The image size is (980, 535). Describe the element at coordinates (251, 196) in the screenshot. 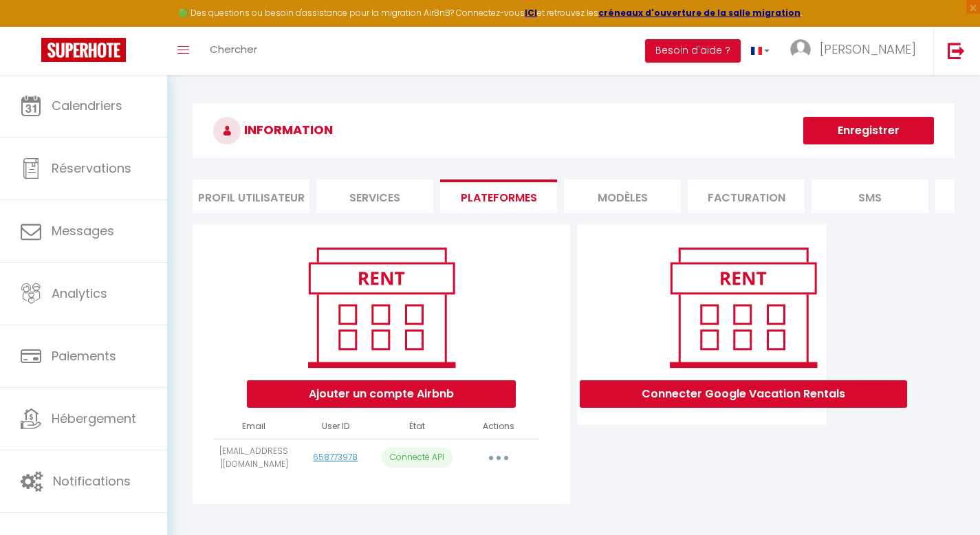

I see `li: Profil Utilisateur` at that location.